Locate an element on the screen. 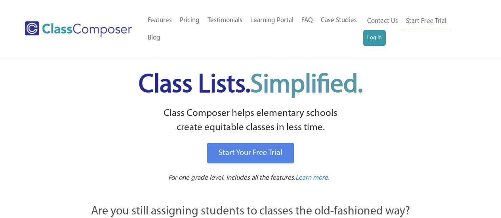  a: Case Studies is located at coordinates (339, 21).